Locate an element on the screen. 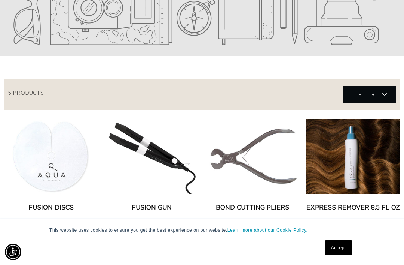 The width and height of the screenshot is (404, 265). a: Learn more about our Cookie Policy. is located at coordinates (268, 230).